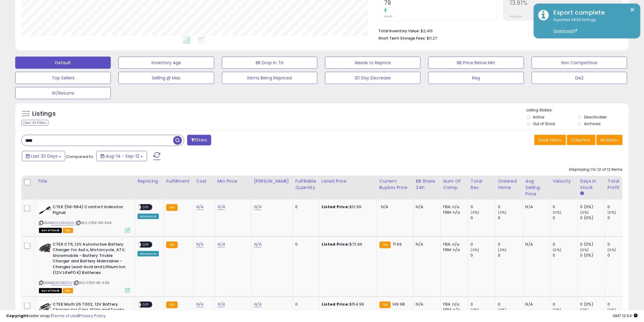 The image size is (644, 322). I want to click on div: Listed Price, so click(348, 181).